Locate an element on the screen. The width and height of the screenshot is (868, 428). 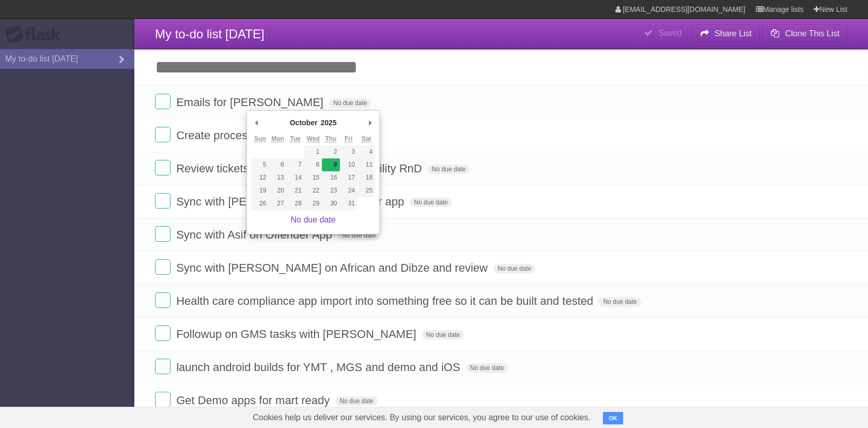
button: 10 is located at coordinates (349, 164).